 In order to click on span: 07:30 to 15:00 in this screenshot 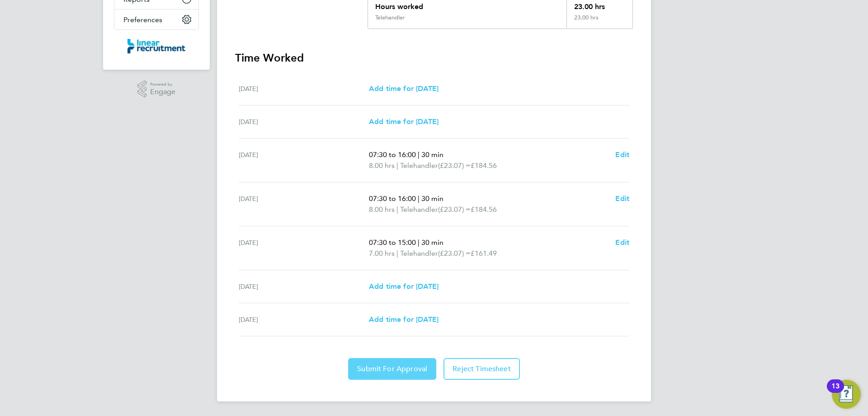, I will do `click(392, 242)`.